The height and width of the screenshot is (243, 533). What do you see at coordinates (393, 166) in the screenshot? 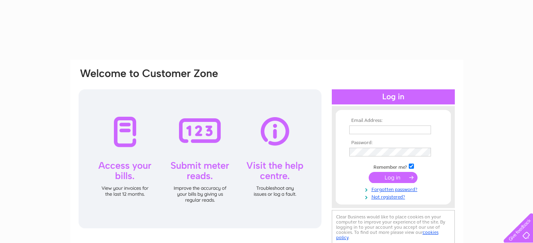
I see `td: Remember me?` at bounding box center [393, 166].